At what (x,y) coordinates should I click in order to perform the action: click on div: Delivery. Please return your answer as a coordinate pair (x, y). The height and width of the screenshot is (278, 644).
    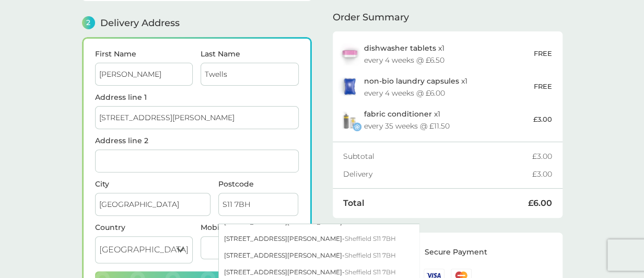
    Looking at the image, I should click on (437, 174).